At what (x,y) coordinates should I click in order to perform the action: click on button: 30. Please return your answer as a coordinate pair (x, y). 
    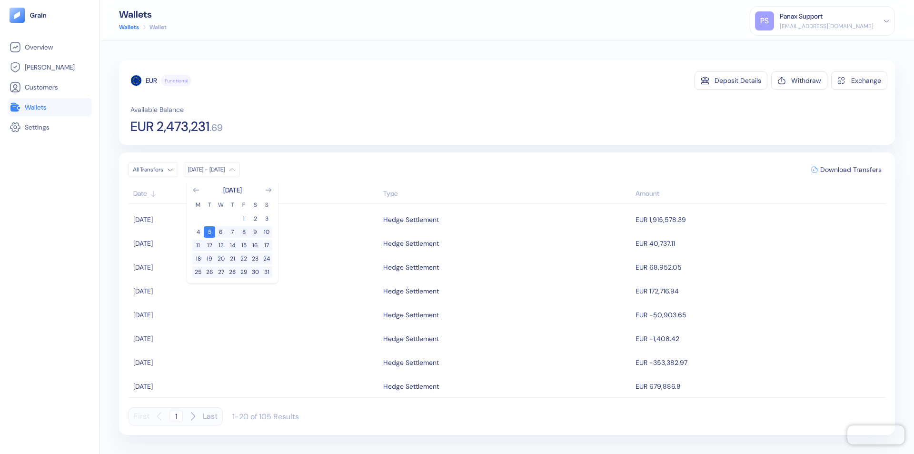
    Looking at the image, I should click on (255, 272).